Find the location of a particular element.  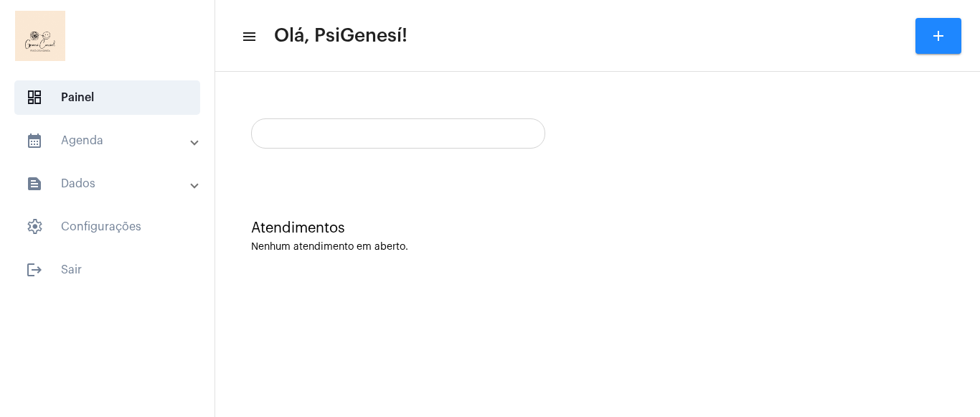

mat-panel-title: Dados is located at coordinates (108, 184).